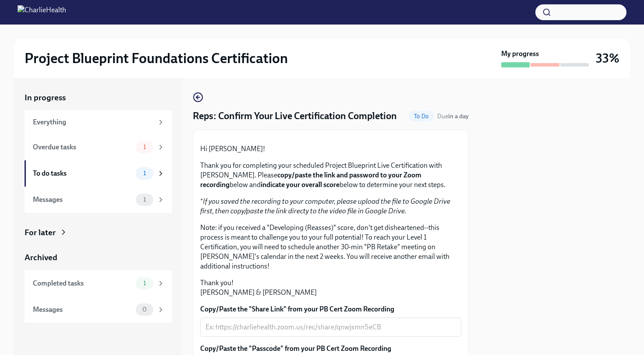 The width and height of the screenshot is (644, 364). I want to click on strong: My progress, so click(520, 54).